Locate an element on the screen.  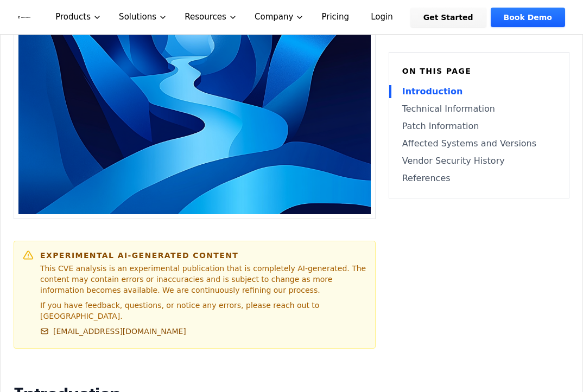
h6: Experimental AI-Generated Content is located at coordinates (203, 256).